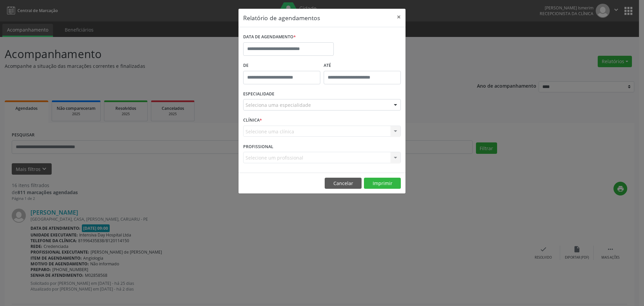  What do you see at coordinates (253, 120) in the screenshot?
I see `label: CLÍNICA` at bounding box center [253, 120].